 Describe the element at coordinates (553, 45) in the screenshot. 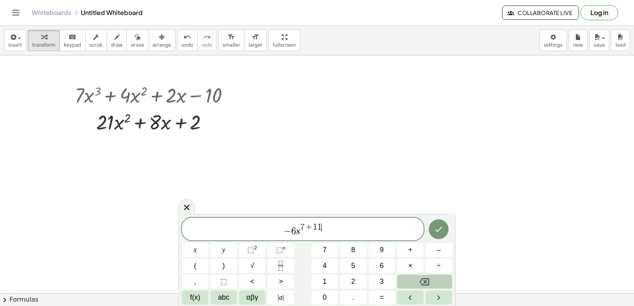

I see `span: settings` at that location.